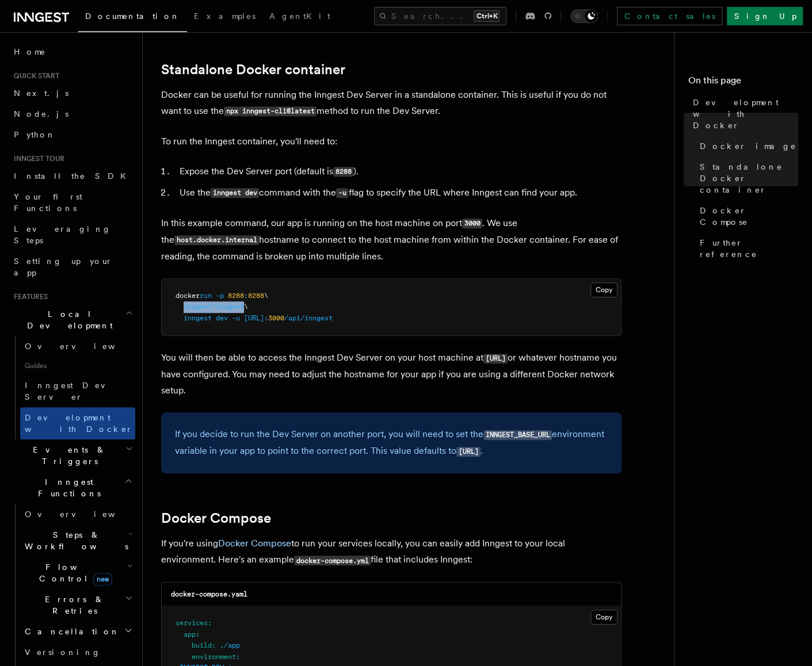 The image size is (812, 666). What do you see at coordinates (206, 296) in the screenshot?
I see `span: run` at bounding box center [206, 296].